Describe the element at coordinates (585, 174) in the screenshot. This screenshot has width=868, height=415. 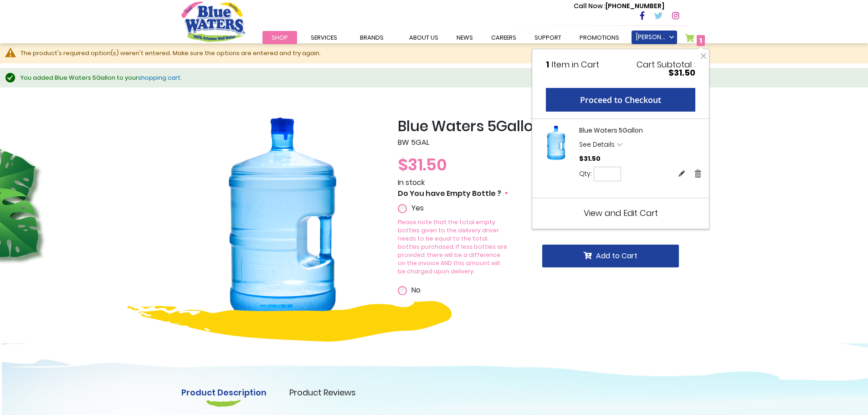
I see `label: Qty` at that location.